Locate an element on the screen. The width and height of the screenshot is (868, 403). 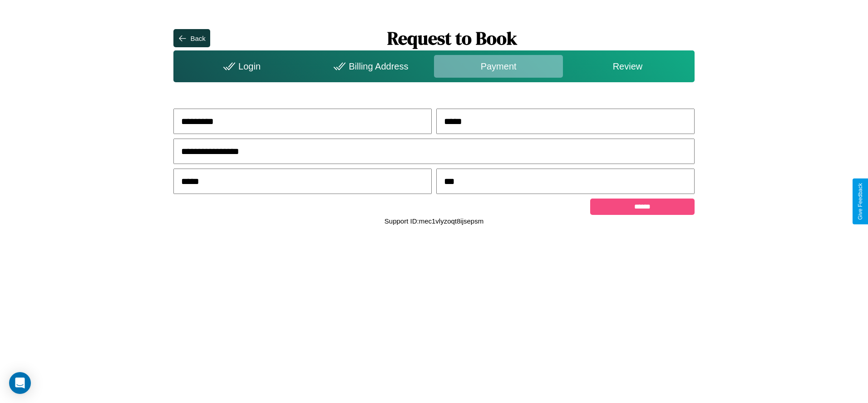
div: Billing Address is located at coordinates (369, 66).